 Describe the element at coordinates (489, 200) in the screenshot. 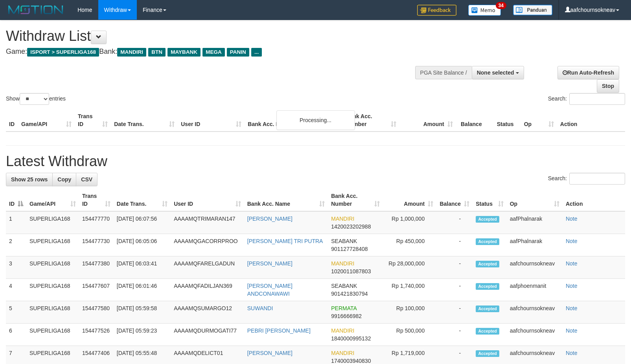

I see `th: Status: activate to sort column ascending` at that location.